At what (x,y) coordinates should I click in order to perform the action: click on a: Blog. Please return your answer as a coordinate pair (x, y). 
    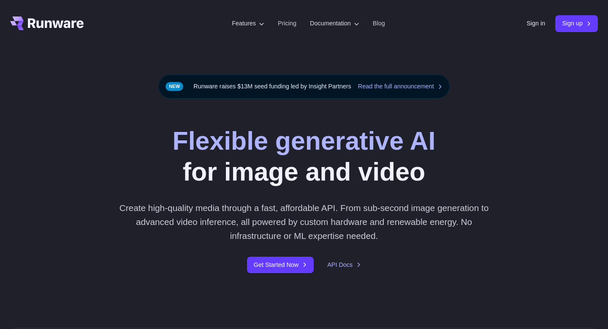
    Looking at the image, I should click on (379, 23).